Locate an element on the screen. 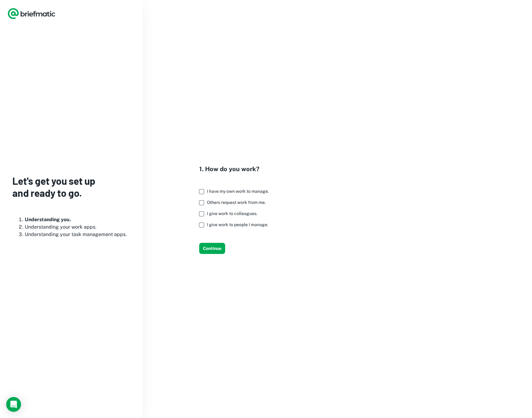  h4: 1. How do you work? is located at coordinates (236, 169).